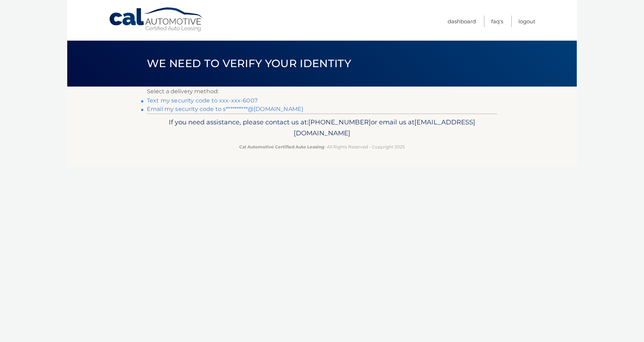 The width and height of the screenshot is (644, 342). I want to click on a: Logout, so click(527, 21).